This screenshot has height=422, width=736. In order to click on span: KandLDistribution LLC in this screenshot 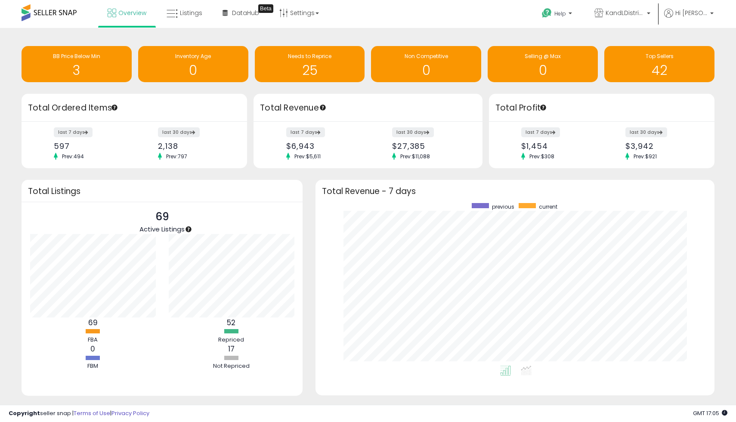, I will do `click(625, 13)`.